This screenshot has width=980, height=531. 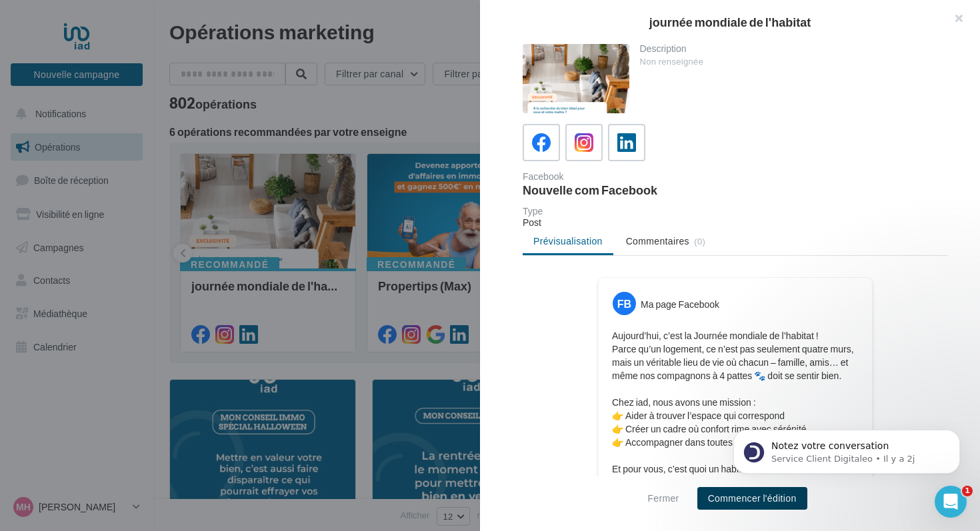 What do you see at coordinates (736, 222) in the screenshot?
I see `div: Post` at bounding box center [736, 222].